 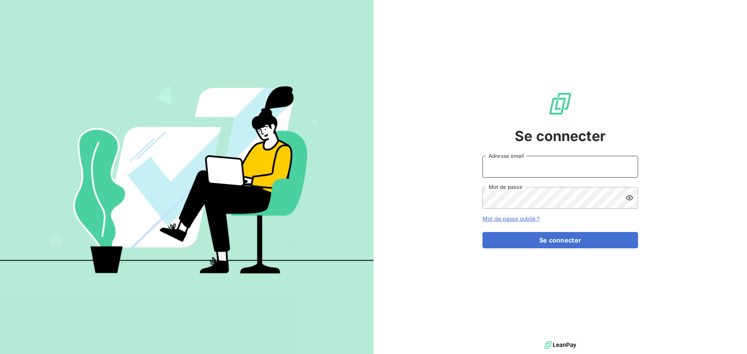 I want to click on button: Se connecter, so click(x=560, y=240).